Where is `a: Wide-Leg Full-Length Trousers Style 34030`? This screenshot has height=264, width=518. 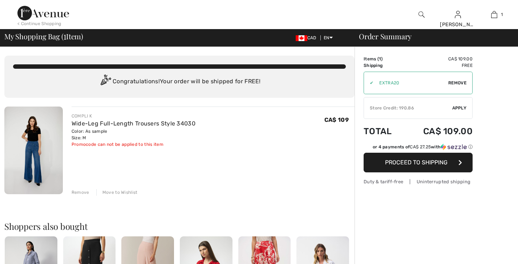 a: Wide-Leg Full-Length Trousers Style 34030 is located at coordinates (133, 123).